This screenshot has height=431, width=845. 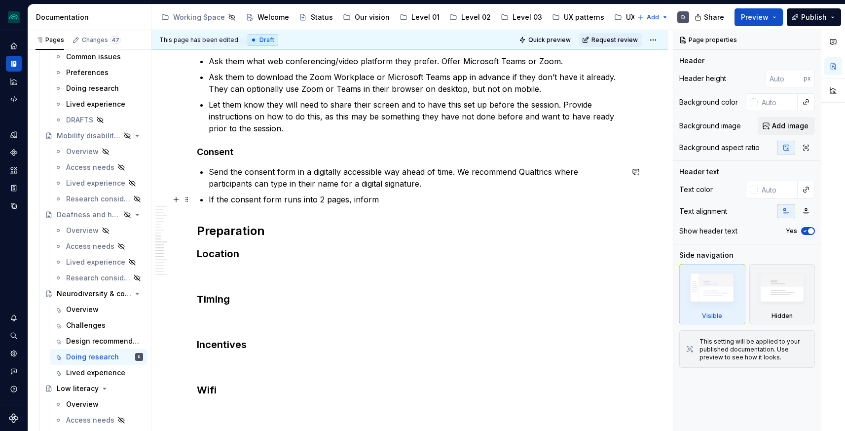 I want to click on div: Background image, so click(x=710, y=126).